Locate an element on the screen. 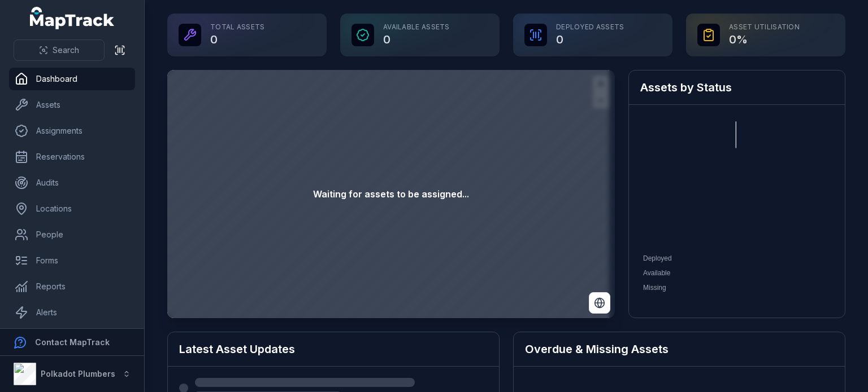  a: Settings is located at coordinates (72, 339).